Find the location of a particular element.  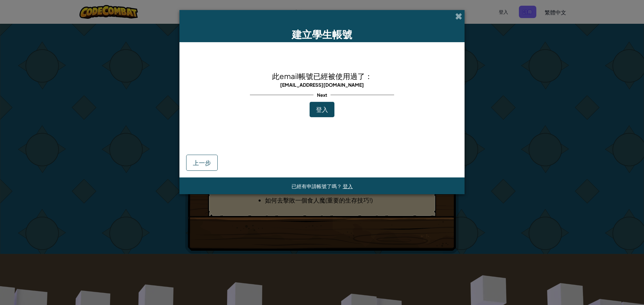

span: 此email帳號已經被使用過了： is located at coordinates (322, 76).